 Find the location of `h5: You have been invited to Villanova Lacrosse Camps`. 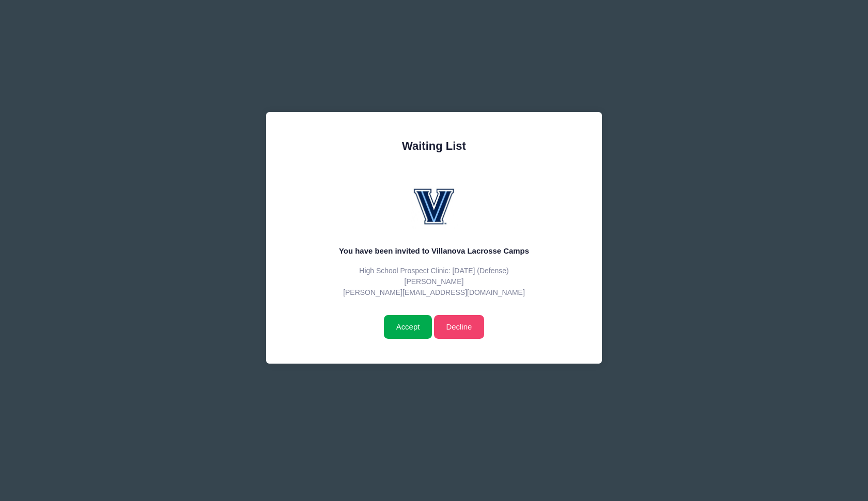

h5: You have been invited to Villanova Lacrosse Camps is located at coordinates (434, 251).